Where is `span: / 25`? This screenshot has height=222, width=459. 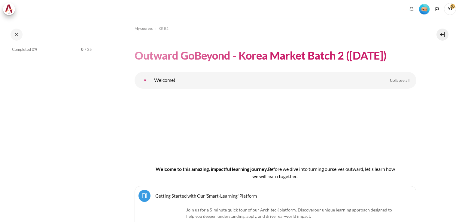 span: / 25 is located at coordinates (88, 50).